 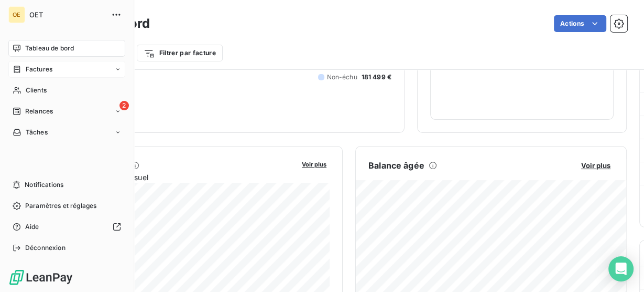 What do you see at coordinates (176, 177) in the screenshot?
I see `span: Chiffre d'affaires mensuel` at bounding box center [176, 177].